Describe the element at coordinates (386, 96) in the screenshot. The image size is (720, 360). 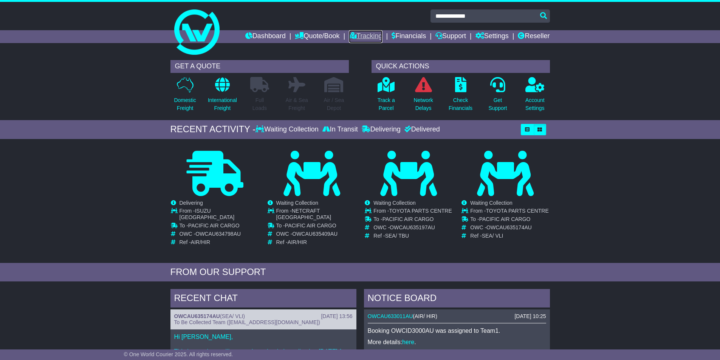
I see `a: Track aParcel` at that location.